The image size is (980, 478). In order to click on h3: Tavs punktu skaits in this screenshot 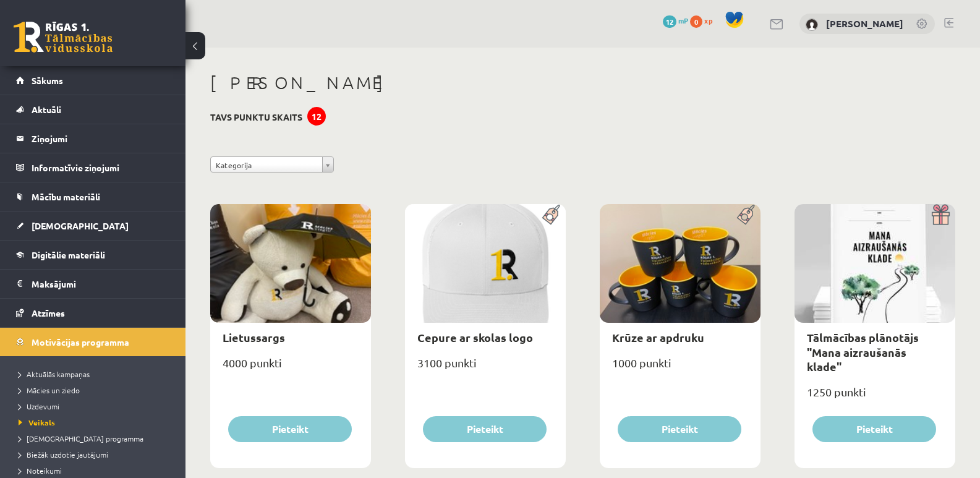, I will do `click(256, 117)`.